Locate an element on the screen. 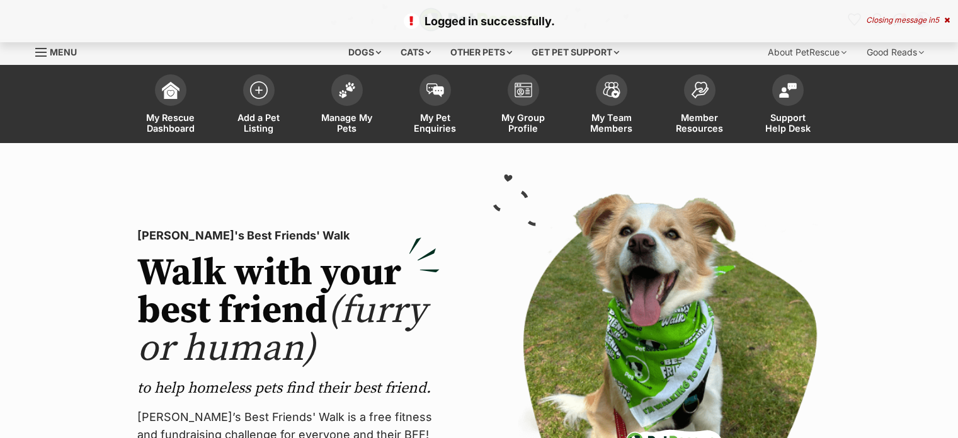  a: Add a Pet Listing is located at coordinates (259, 105).